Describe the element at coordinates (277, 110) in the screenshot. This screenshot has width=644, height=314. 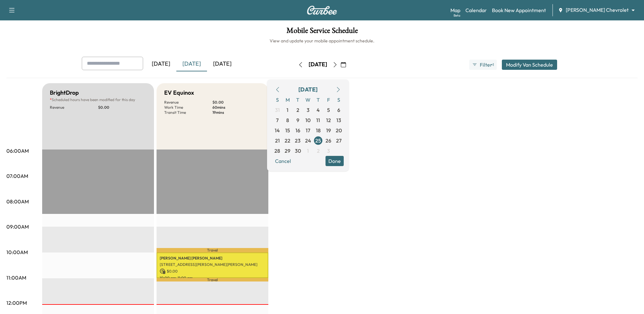
I see `span: 31` at that location.